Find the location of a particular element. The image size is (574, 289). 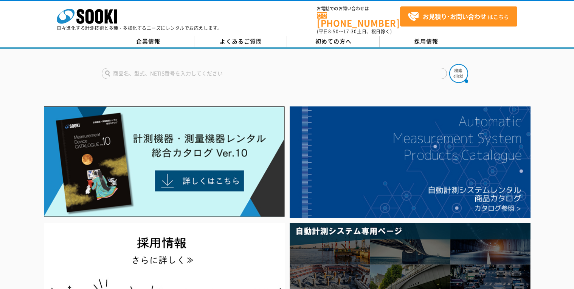

span: (平日 ～ 土日、祝日除く) is located at coordinates (355, 31).